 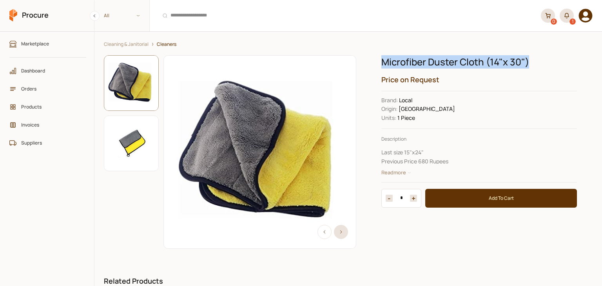 What do you see at coordinates (51, 70) in the screenshot?
I see `span: Dashboard` at bounding box center [51, 70].